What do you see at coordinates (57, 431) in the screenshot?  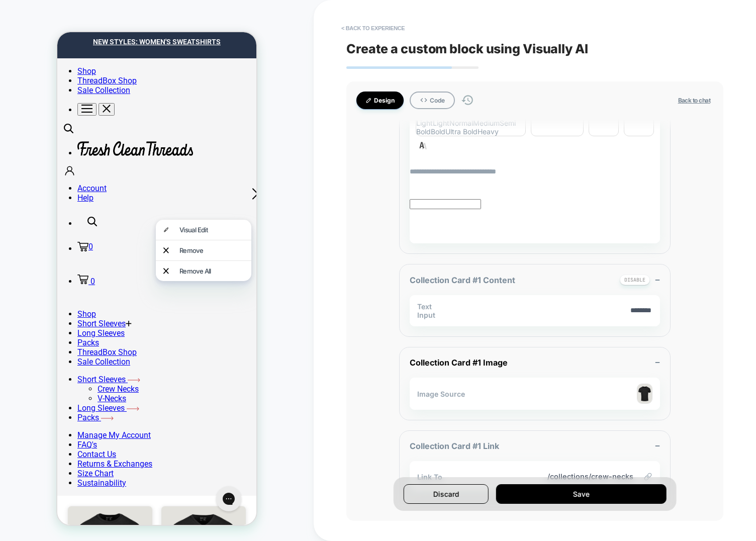 I see `a: Returns & Exchanges` at bounding box center [57, 431].